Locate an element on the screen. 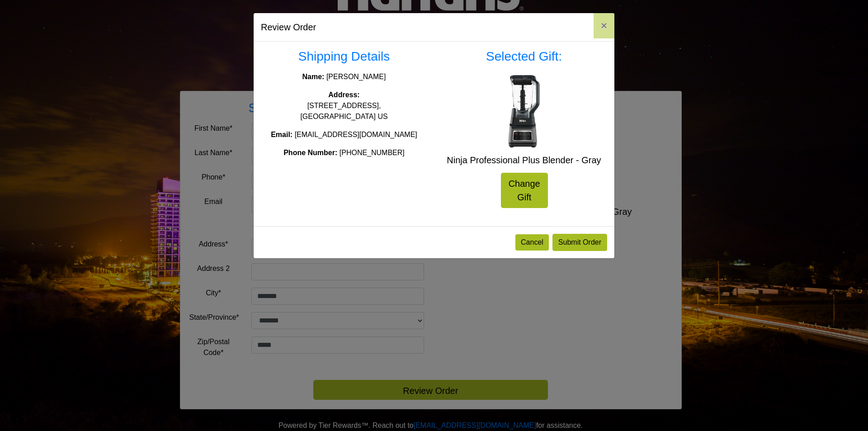 The width and height of the screenshot is (868, 431). h5: Ninja Professional Plus Blender - Gray is located at coordinates (524, 160).